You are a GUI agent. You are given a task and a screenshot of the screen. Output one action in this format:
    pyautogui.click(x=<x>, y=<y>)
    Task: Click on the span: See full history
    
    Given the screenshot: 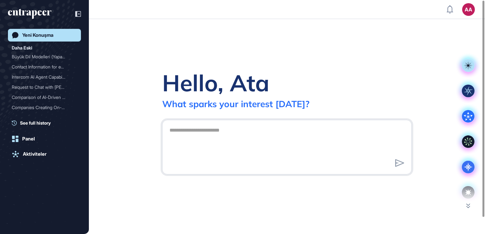 What is the action you would take?
    pyautogui.click(x=35, y=123)
    